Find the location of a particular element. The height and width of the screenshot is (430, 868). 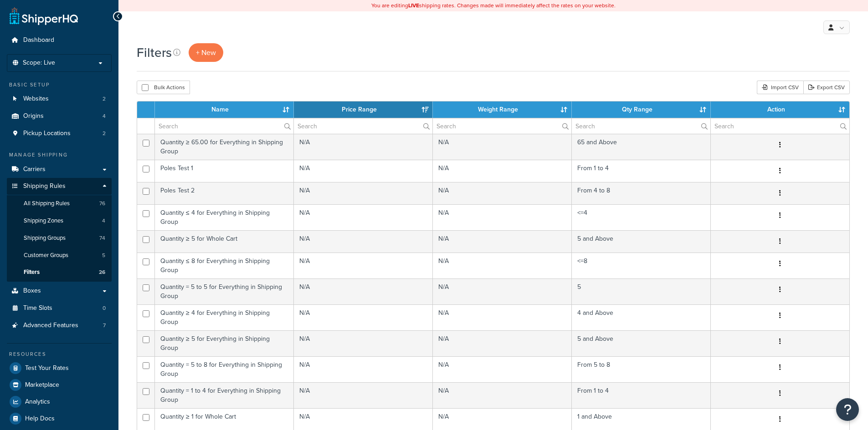

span: Dashboard is located at coordinates (38, 40).